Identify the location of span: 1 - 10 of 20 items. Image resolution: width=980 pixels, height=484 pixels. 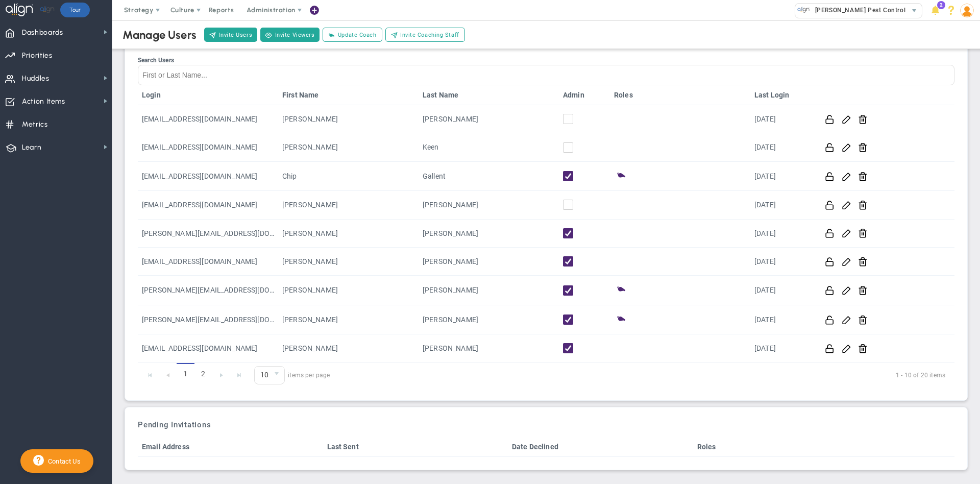
(644, 375).